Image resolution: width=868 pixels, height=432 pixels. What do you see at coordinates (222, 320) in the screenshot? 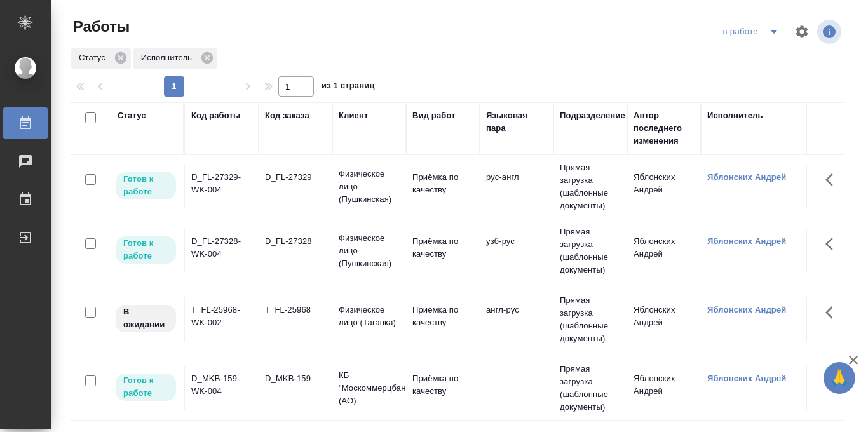
I see `td: T_FL-25968-WK-002` at bounding box center [222, 320].